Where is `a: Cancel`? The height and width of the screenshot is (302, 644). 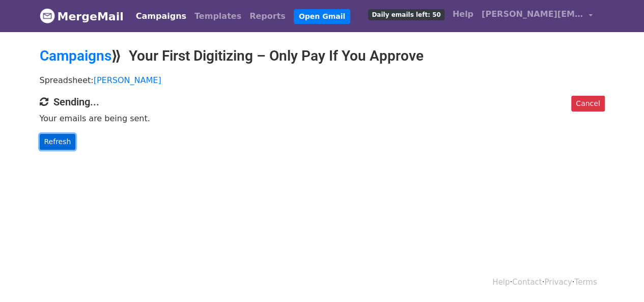 a: Cancel is located at coordinates (588, 103).